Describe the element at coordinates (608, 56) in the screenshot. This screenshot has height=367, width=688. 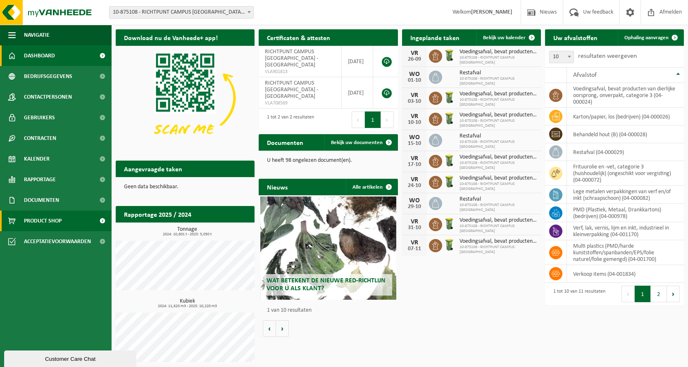
I see `label: resultaten weergeven` at that location.